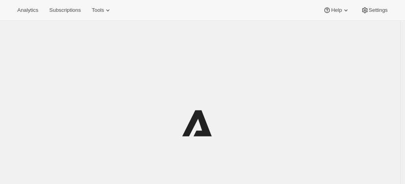  I want to click on span: Analytics, so click(28, 10).